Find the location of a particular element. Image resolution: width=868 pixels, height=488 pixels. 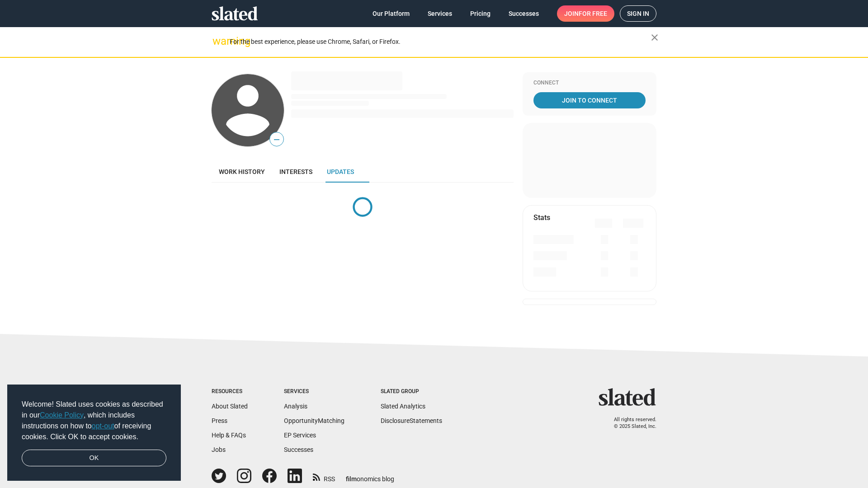

div: Connect is located at coordinates (590, 83).